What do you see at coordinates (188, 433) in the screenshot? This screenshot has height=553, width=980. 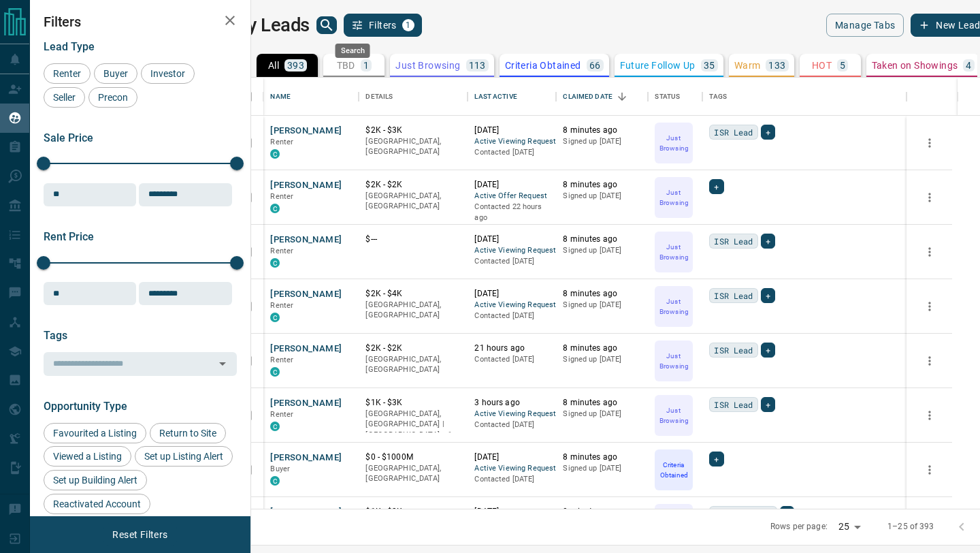 I see `div: Return to Site` at bounding box center [188, 433].